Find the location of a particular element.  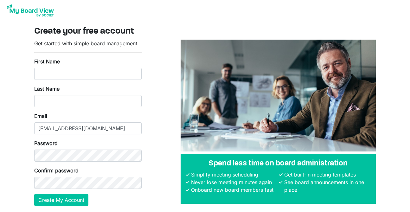

span: Get started with simple board management. is located at coordinates (87, 43).